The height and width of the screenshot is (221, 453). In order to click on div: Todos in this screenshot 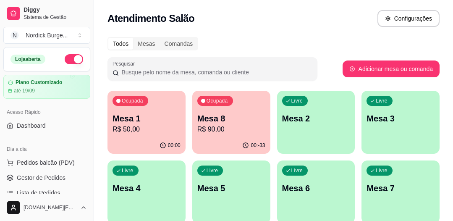, I will do `click(120, 44)`.